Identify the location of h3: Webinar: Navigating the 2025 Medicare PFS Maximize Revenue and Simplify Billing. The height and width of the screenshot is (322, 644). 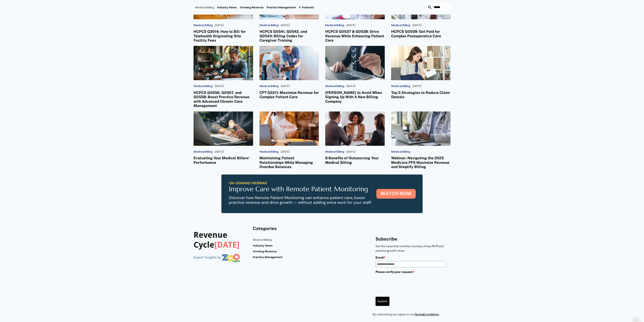
(421, 162).